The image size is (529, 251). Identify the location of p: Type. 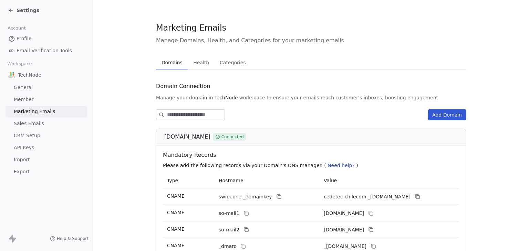
(189, 181).